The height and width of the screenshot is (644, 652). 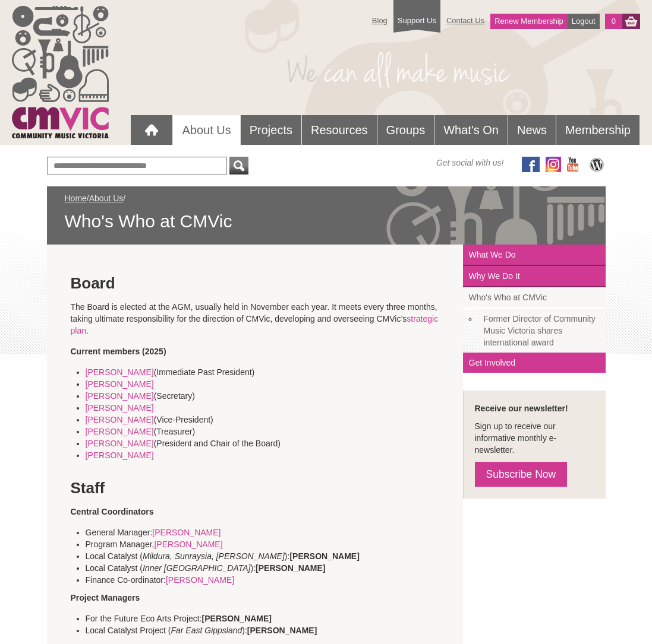 What do you see at coordinates (105, 598) in the screenshot?
I see `strong: Project Managers` at bounding box center [105, 598].